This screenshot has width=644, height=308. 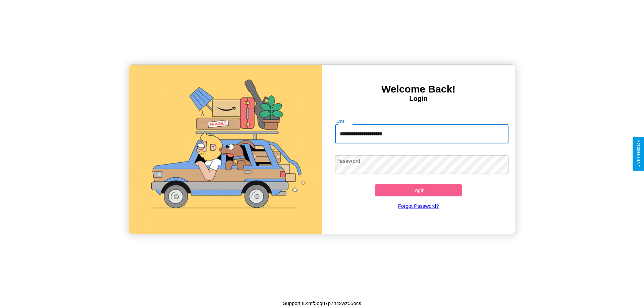 What do you see at coordinates (639, 154) in the screenshot?
I see `div: Give Feedback` at bounding box center [639, 154].